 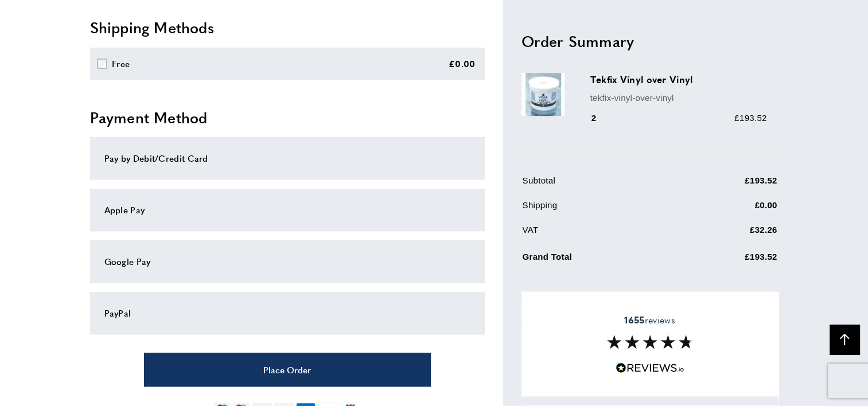 I want to click on h2: Payment Method, so click(x=287, y=117).